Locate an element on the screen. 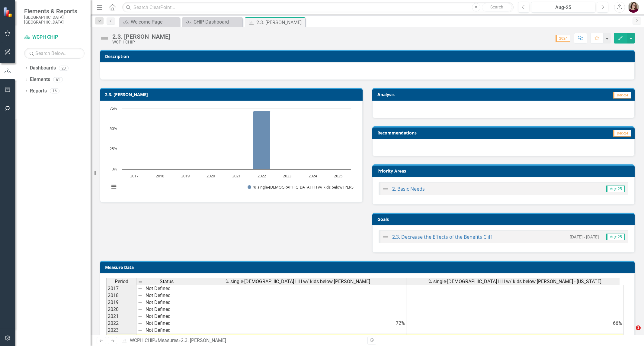  td: 2018 is located at coordinates (121, 295).